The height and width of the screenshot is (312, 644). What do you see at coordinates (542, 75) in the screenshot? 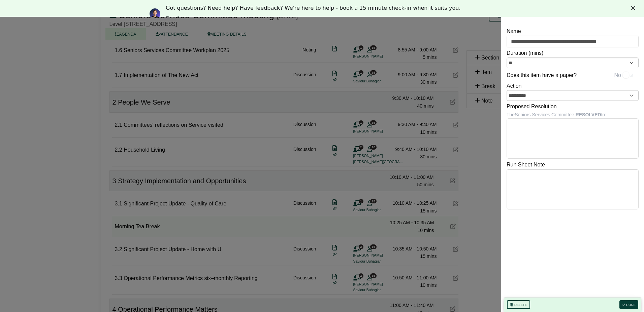
I see `label: Does this item have a paper?` at bounding box center [542, 75].